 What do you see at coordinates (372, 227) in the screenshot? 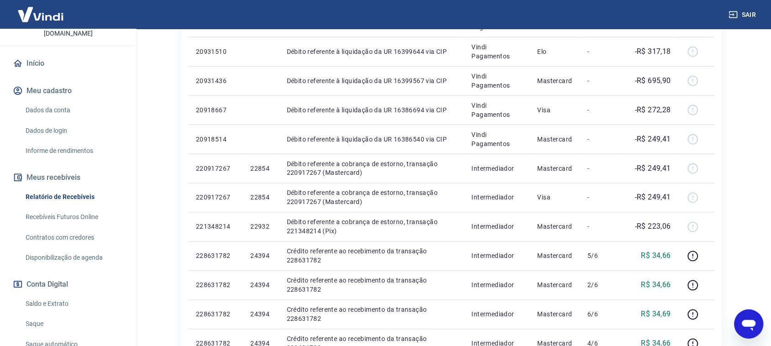
I see `p: Débito referente a cobrança de estorno, transação 221348214 (Pix)` at bounding box center [372, 227].